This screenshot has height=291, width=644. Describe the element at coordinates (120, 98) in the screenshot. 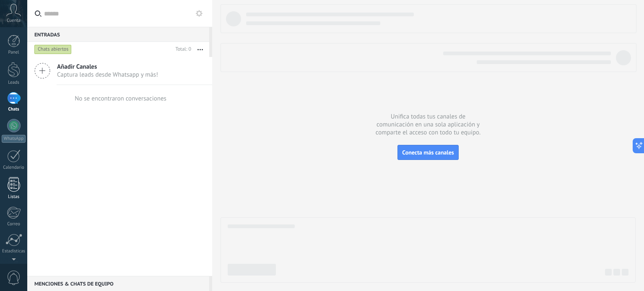

I see `div: No se encontraron conversaciones` at that location.